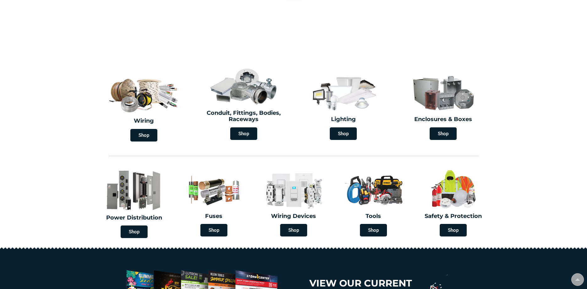 The width and height of the screenshot is (587, 289). Describe the element at coordinates (373, 216) in the screenshot. I see `h2: Tools` at that location.